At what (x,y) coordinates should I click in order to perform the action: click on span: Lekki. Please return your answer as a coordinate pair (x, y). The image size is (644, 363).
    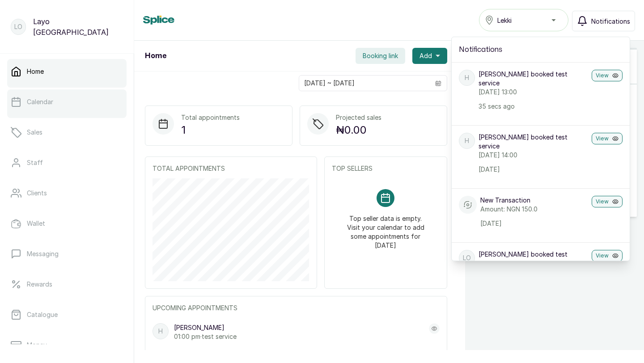
    Looking at the image, I should click on (505, 20).